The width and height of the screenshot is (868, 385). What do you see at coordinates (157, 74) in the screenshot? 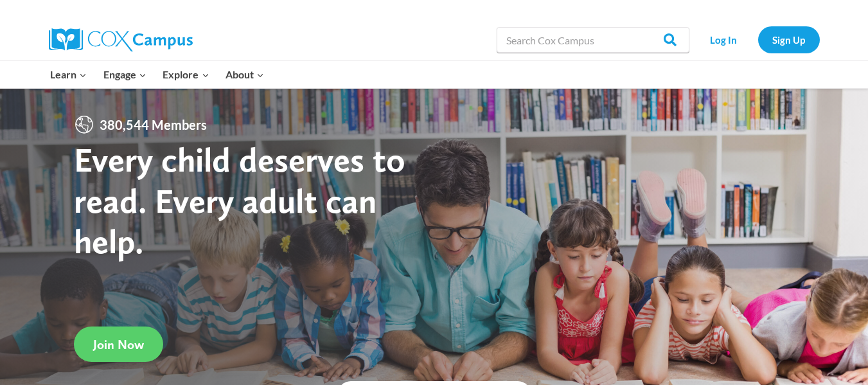
I see `nav: Primary Navigation` at bounding box center [157, 74].